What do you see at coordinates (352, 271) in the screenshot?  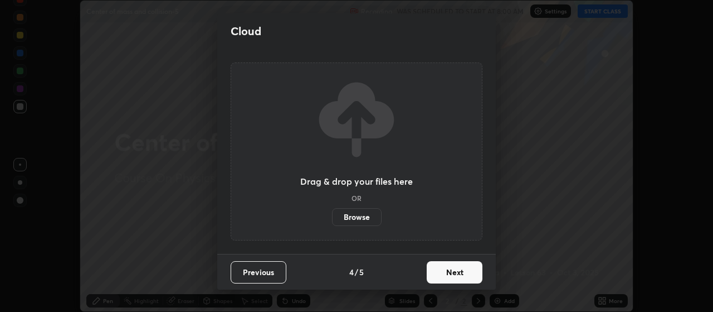 I see `h4: 4` at bounding box center [352, 271].